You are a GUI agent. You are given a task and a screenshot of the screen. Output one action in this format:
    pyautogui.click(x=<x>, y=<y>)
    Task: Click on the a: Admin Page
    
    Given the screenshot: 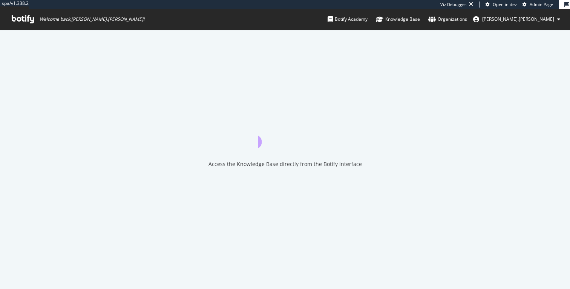 What is the action you would take?
    pyautogui.click(x=537, y=5)
    